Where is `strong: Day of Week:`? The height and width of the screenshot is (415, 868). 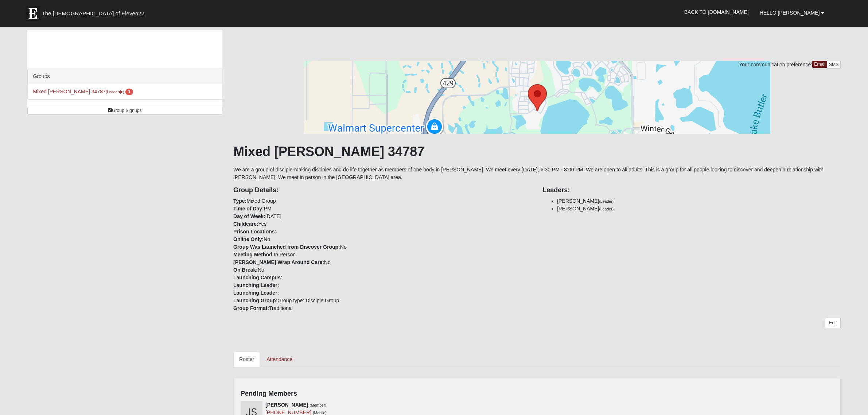
strong: Day of Week: is located at coordinates (250, 216).